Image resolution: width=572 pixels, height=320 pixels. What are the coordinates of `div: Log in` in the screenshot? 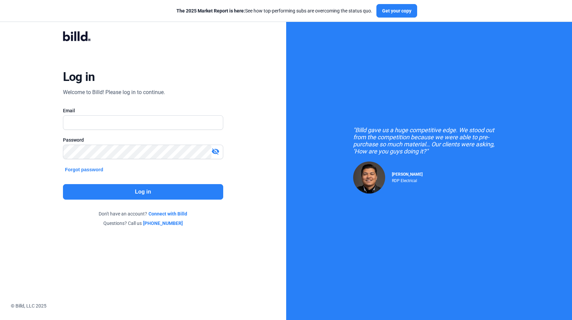 It's located at (79, 77).